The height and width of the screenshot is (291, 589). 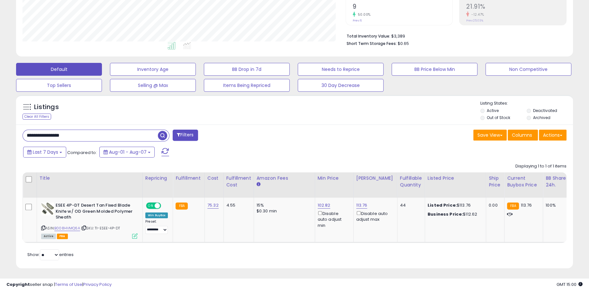 I want to click on small: Prev: 6, so click(x=357, y=21).